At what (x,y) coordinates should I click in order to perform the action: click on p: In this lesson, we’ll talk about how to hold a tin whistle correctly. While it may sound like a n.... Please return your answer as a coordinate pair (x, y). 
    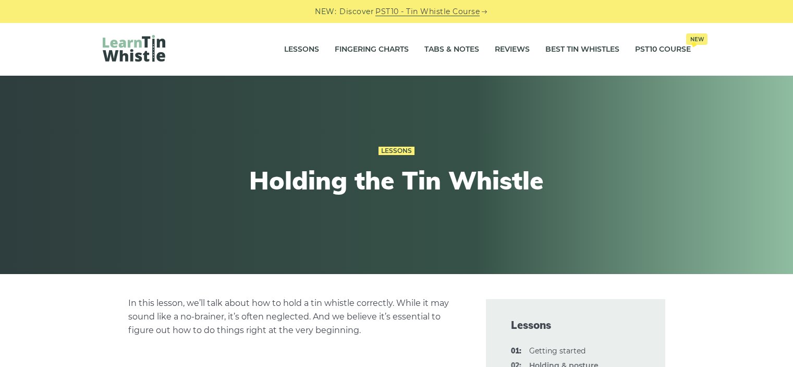
    Looking at the image, I should click on (295, 317).